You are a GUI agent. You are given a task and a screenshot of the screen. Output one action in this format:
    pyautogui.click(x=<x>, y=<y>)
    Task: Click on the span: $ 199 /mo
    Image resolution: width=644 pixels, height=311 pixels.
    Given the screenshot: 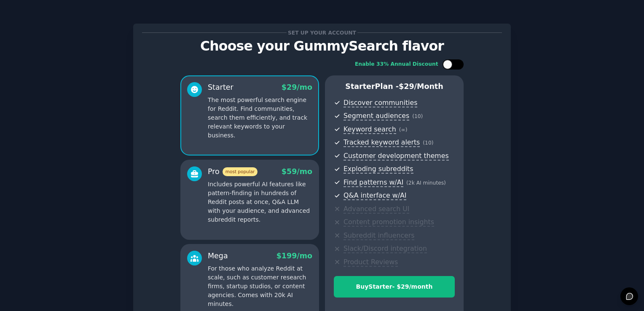 What is the action you would take?
    pyautogui.click(x=294, y=256)
    